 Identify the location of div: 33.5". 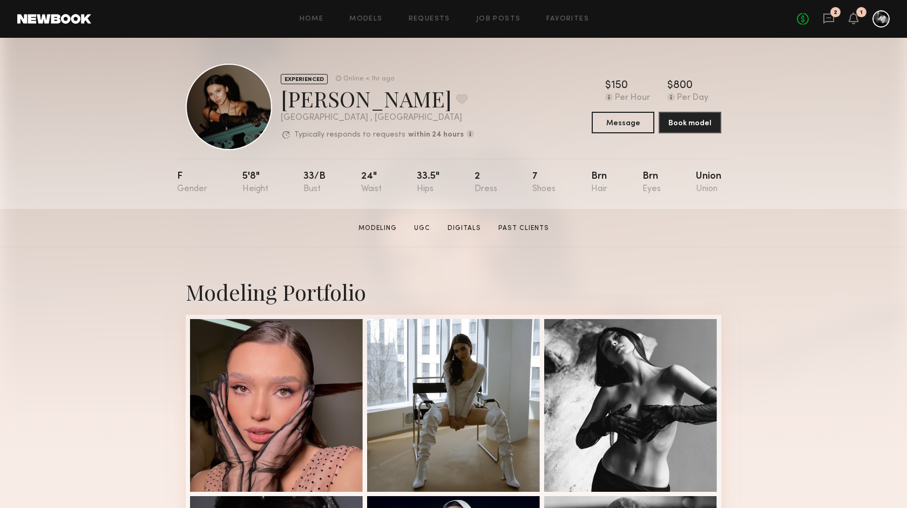
(428, 182).